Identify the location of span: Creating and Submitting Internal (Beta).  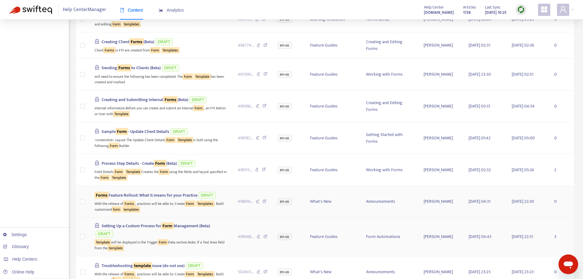
(145, 99).